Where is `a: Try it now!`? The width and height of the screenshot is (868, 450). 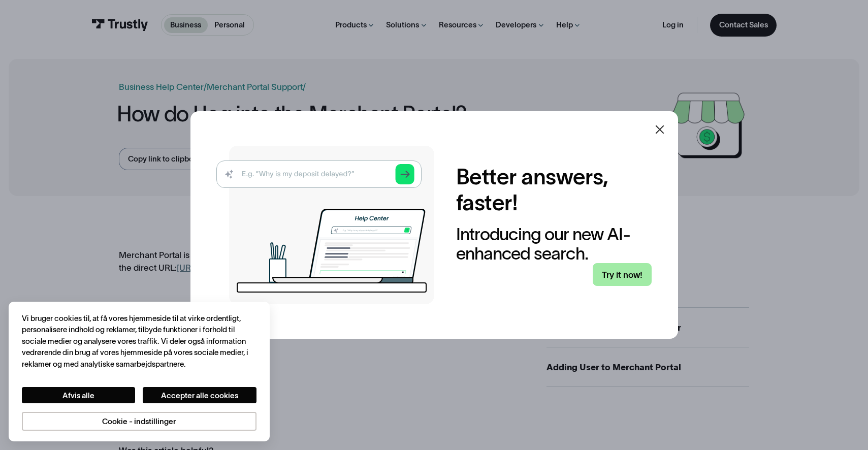 a: Try it now! is located at coordinates (622, 274).